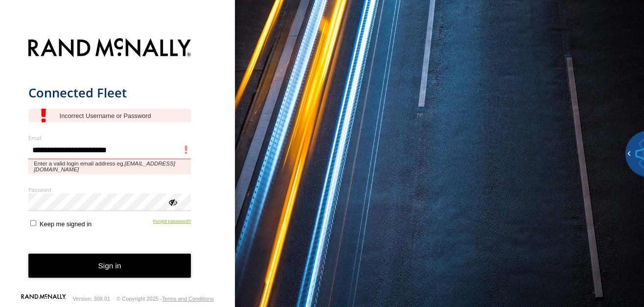  What do you see at coordinates (109, 92) in the screenshot?
I see `h1: Connected Fleet` at bounding box center [109, 92].